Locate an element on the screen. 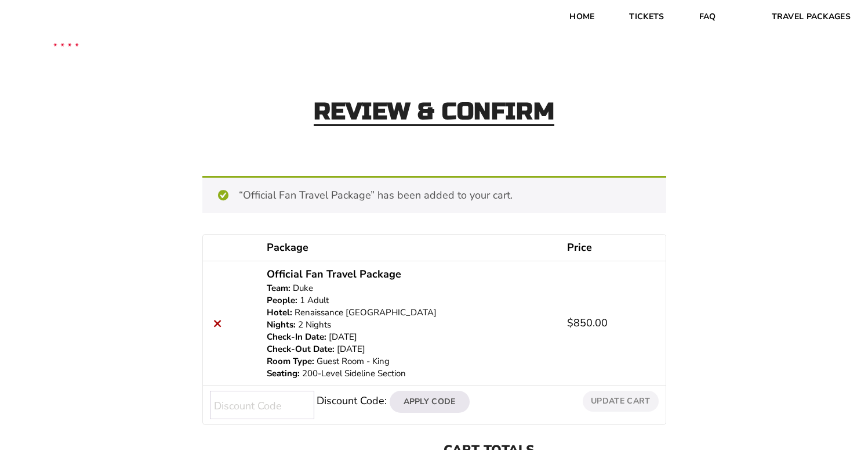 This screenshot has width=868, height=450. div: “Official Fan Travel Package” has been added to your cart. is located at coordinates (434, 195).